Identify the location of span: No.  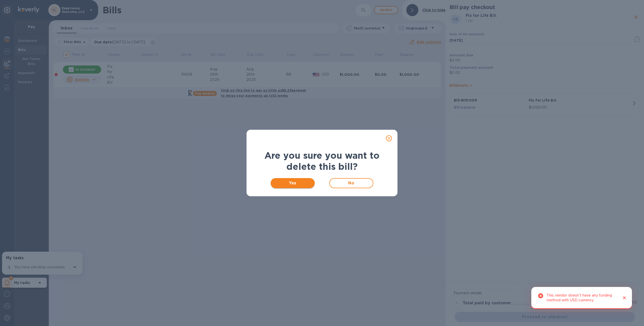
(351, 183).